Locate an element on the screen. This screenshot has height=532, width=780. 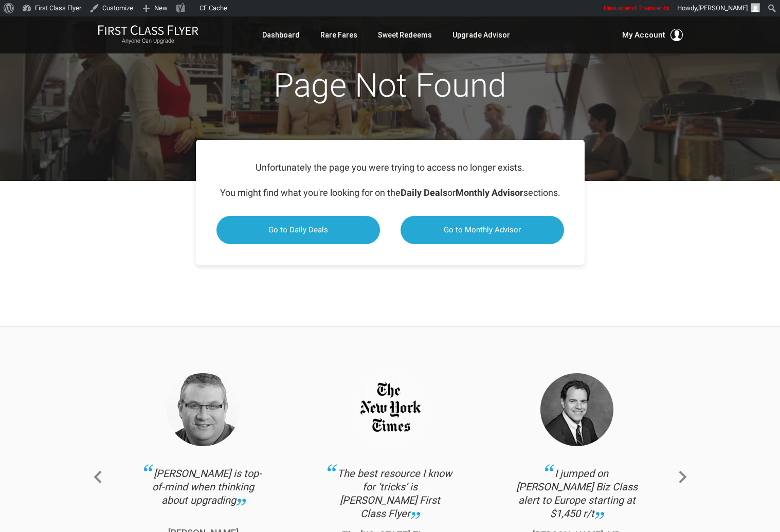
small: Anyone Can Upgrade is located at coordinates (148, 41).